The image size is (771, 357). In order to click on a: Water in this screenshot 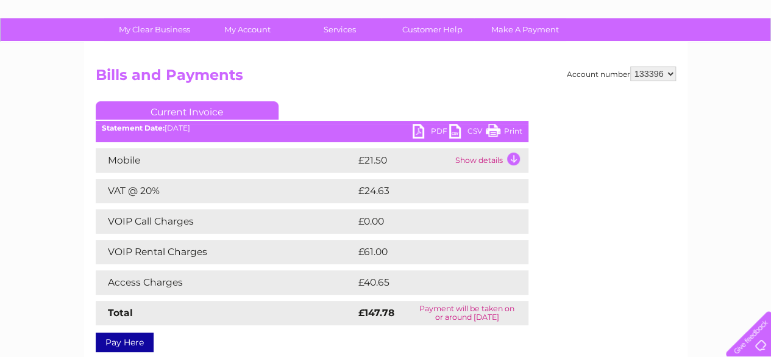, I will do `click(568, 56)`.